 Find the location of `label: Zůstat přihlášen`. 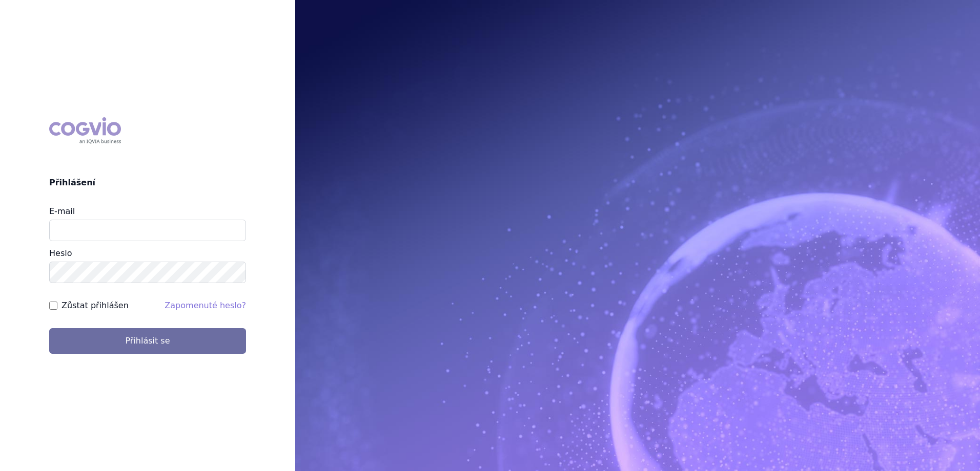

label: Zůstat přihlášen is located at coordinates (95, 305).